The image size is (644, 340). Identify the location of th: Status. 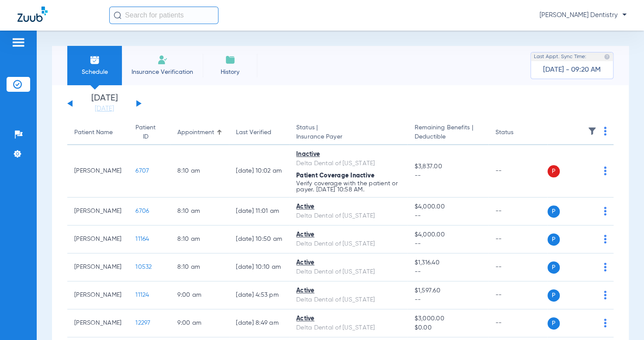
(518, 133).